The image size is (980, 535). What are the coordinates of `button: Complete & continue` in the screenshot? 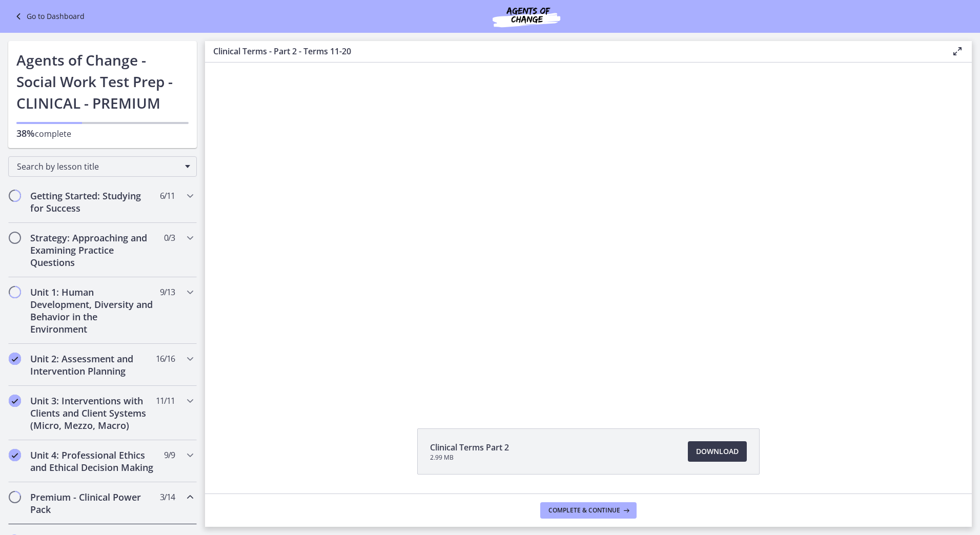 It's located at (588, 511).